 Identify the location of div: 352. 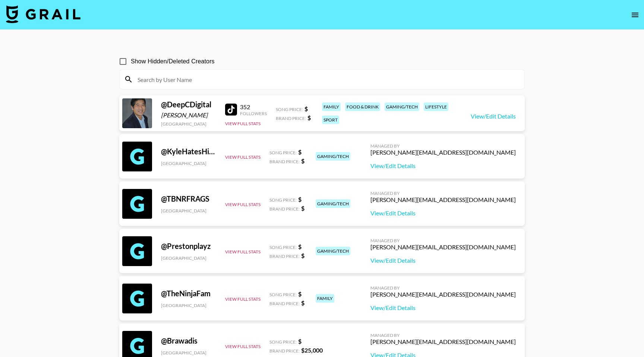
(253, 107).